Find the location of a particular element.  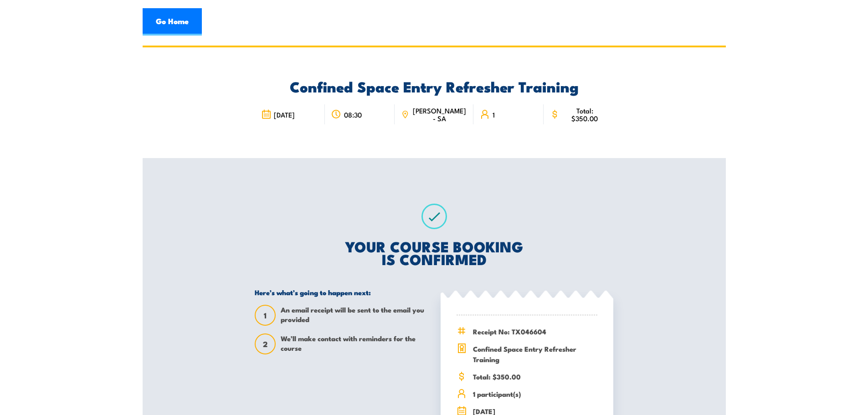

span: We’ll make contact with reminders for the course is located at coordinates (354, 344).